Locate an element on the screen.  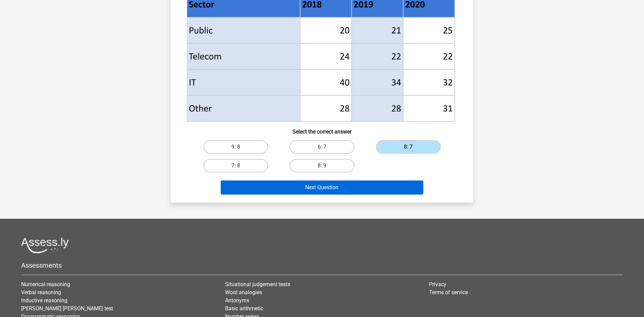
button: Next Question is located at coordinates (322, 188).